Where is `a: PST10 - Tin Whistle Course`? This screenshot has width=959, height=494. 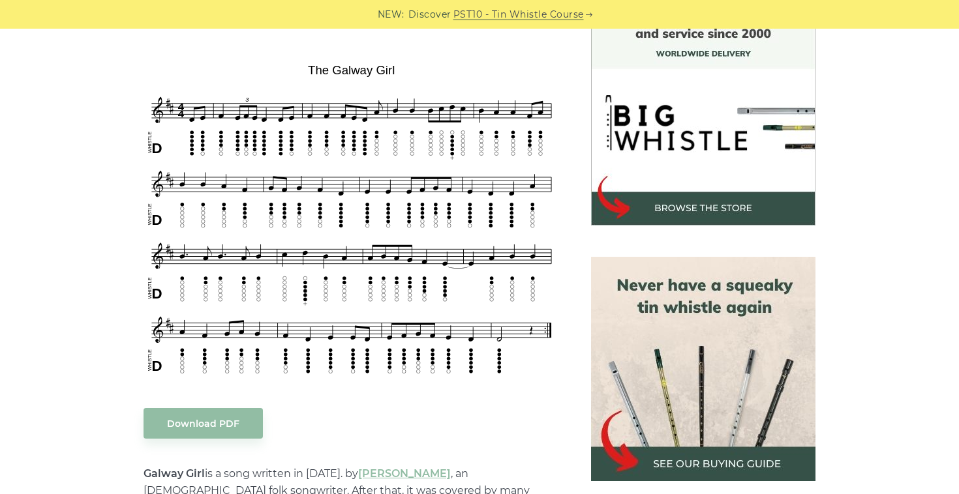 a: PST10 - Tin Whistle Course is located at coordinates (518, 14).